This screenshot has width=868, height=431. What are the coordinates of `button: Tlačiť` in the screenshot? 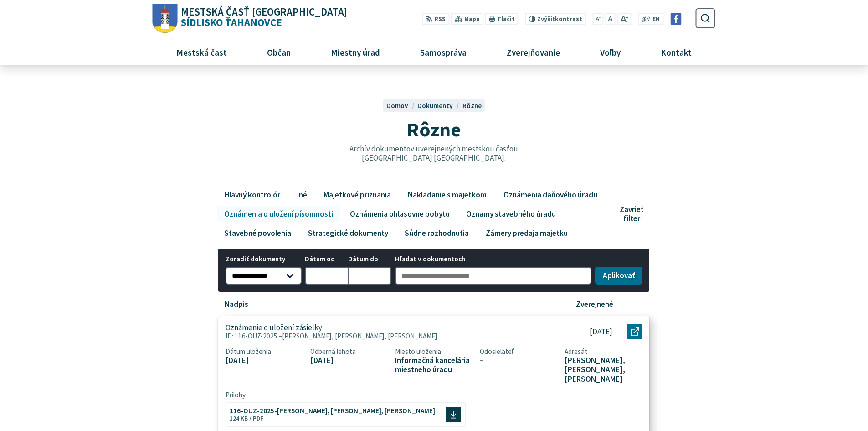 It's located at (502, 18).